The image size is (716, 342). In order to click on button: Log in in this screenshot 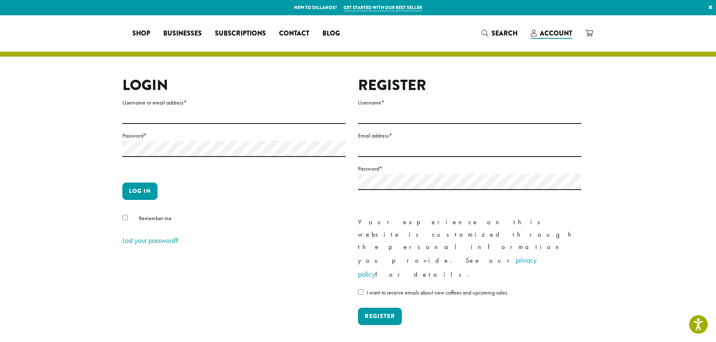, I will do `click(140, 191)`.